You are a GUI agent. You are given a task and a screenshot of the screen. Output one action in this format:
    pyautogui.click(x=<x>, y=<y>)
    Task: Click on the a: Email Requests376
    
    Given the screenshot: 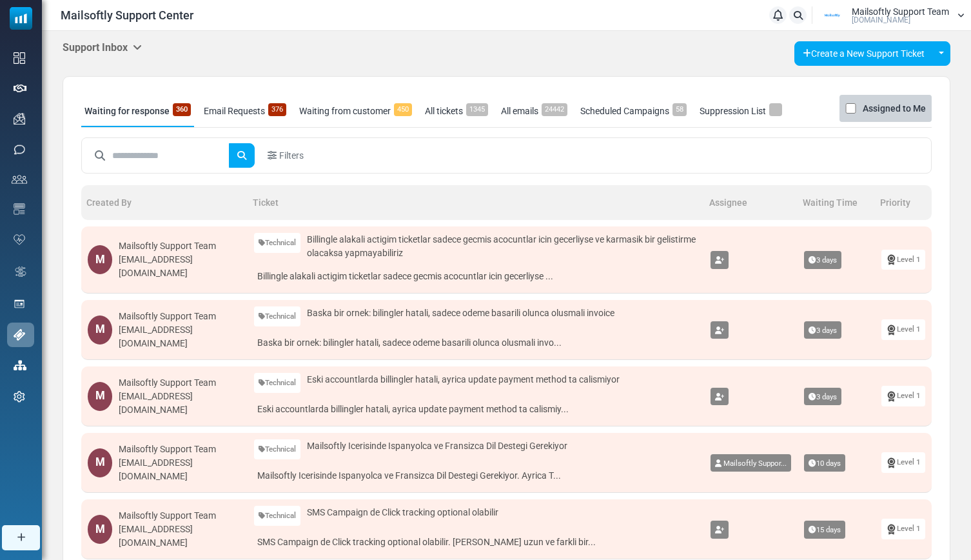 What is the action you would take?
    pyautogui.click(x=245, y=111)
    